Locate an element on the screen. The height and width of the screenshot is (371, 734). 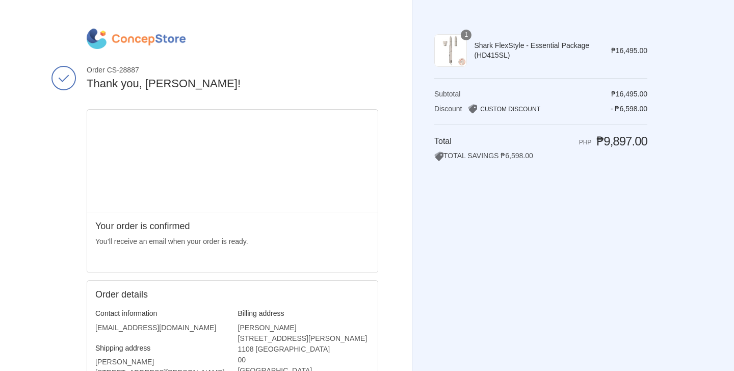
img: Shark FlexStyle - Essential Package (HD415SL) is located at coordinates (451, 50).